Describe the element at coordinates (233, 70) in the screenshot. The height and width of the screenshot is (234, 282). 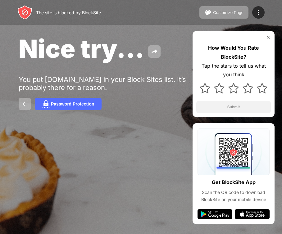
I see `div: Tap the stars to tell us what you think` at that location.